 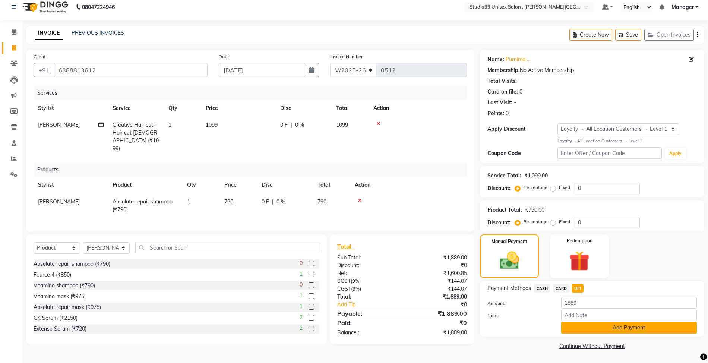 What do you see at coordinates (39, 57) in the screenshot?
I see `label: Client` at bounding box center [39, 57].